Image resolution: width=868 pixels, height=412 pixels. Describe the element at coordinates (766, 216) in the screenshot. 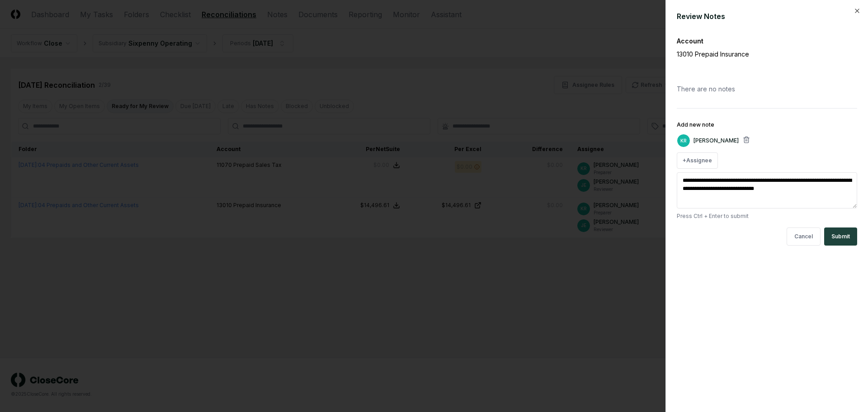

I see `p: Press Ctrl + Enter to submit` at that location.